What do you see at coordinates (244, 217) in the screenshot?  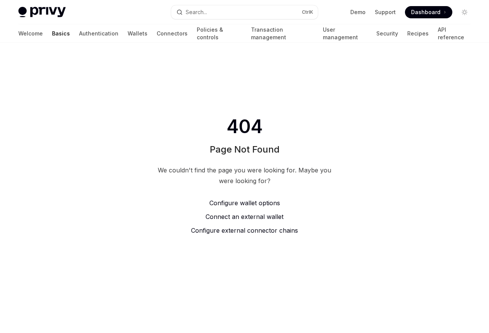 I see `a: Connect an external wallet` at bounding box center [244, 217].